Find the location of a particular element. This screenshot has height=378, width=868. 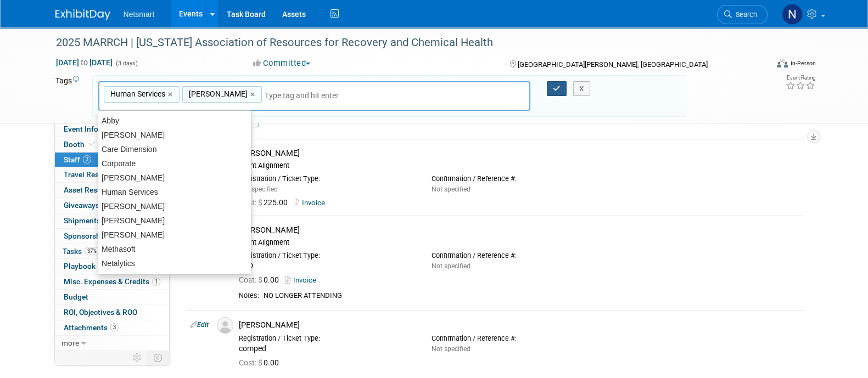

a: Travel Reservations is located at coordinates (112, 175).